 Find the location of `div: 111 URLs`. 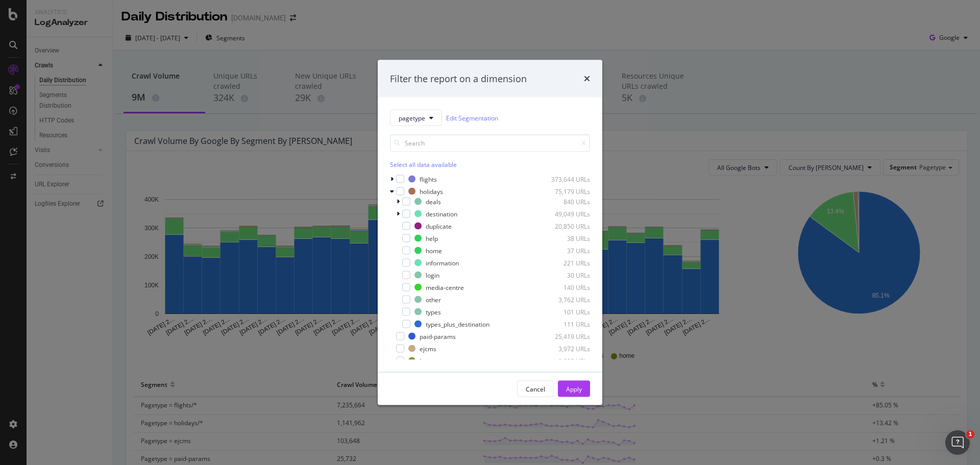

div: 111 URLs is located at coordinates (565, 324).